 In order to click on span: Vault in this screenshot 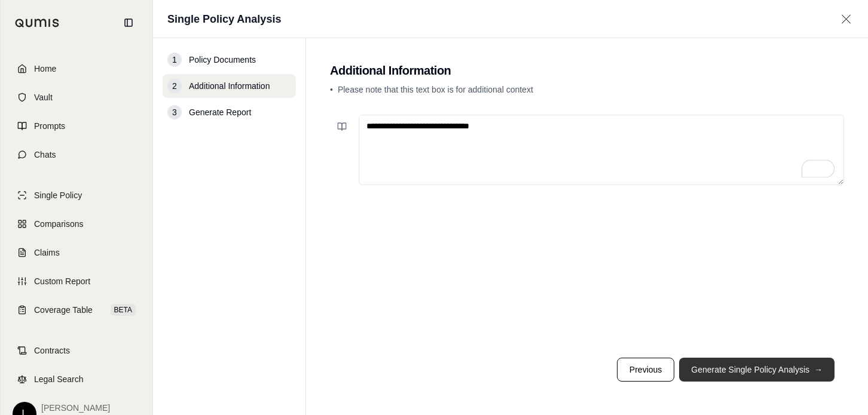, I will do `click(43, 98)`.